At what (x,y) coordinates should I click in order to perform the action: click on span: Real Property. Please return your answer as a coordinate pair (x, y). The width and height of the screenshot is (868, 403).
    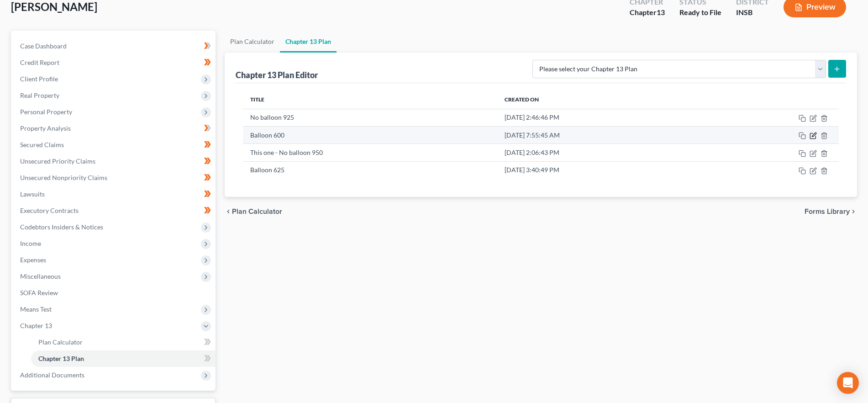
    Looking at the image, I should click on (40, 95).